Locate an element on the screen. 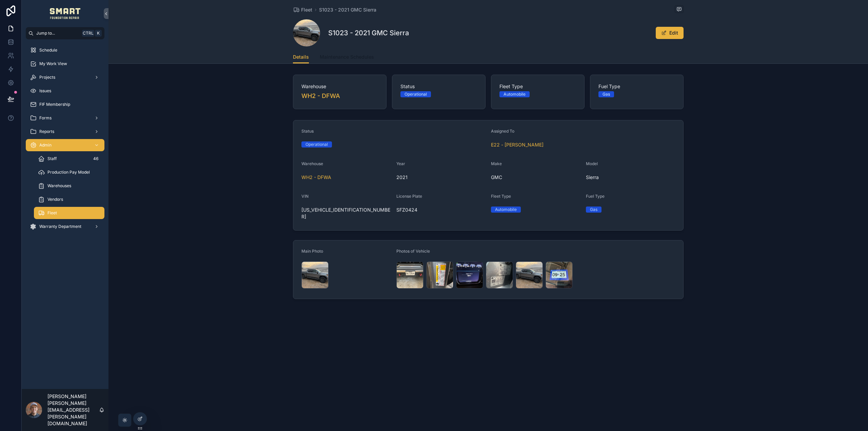  a: FIF Membership is located at coordinates (65, 105).